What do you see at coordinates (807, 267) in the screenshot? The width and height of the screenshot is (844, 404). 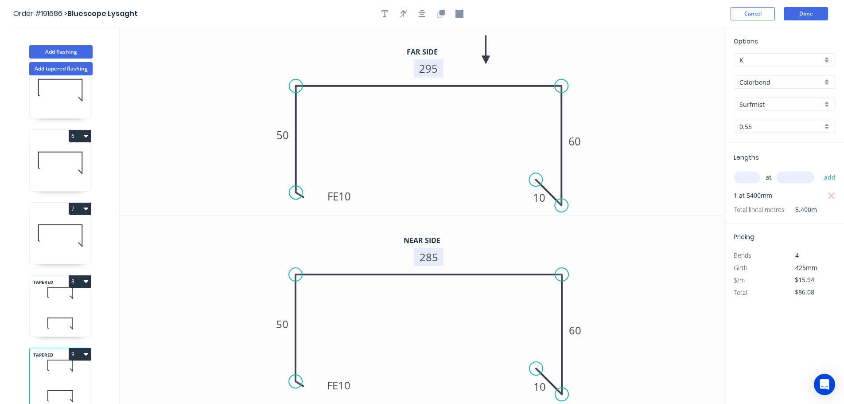 I see `span: 425mm` at bounding box center [807, 267].